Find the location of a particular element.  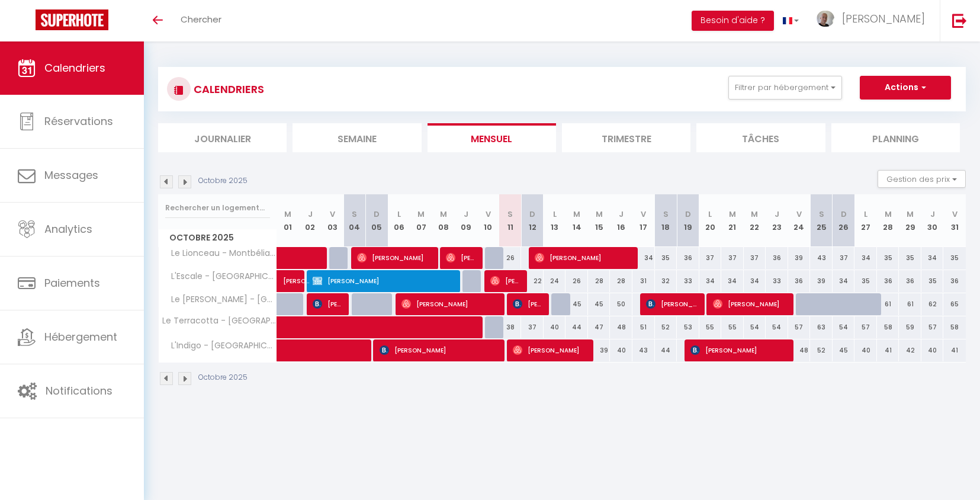

img: Super Booking is located at coordinates (72, 20).